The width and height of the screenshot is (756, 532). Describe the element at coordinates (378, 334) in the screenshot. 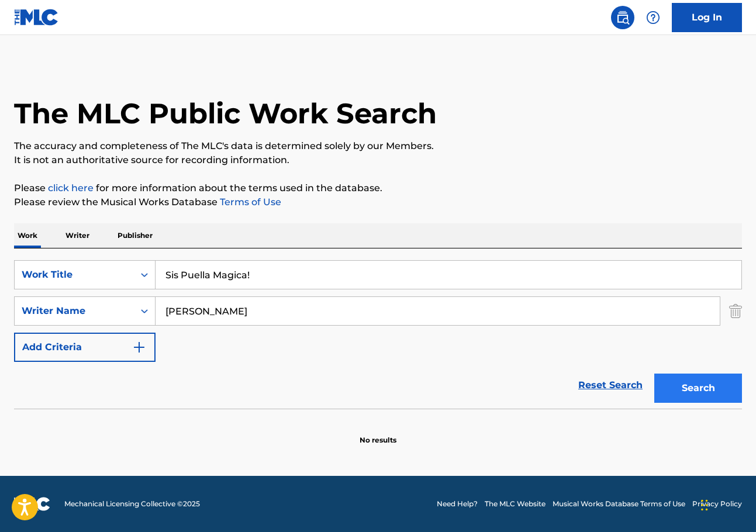

I see `form: Search Form` at that location.